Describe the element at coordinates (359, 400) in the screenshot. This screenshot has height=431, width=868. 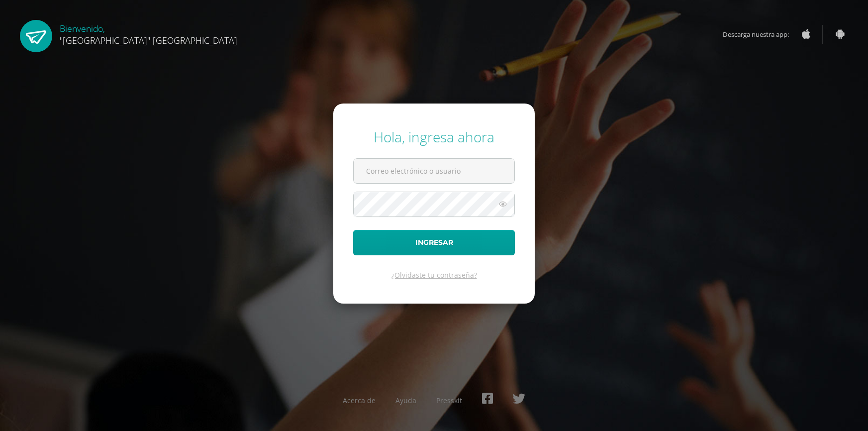
I see `a: Acerca de` at that location.